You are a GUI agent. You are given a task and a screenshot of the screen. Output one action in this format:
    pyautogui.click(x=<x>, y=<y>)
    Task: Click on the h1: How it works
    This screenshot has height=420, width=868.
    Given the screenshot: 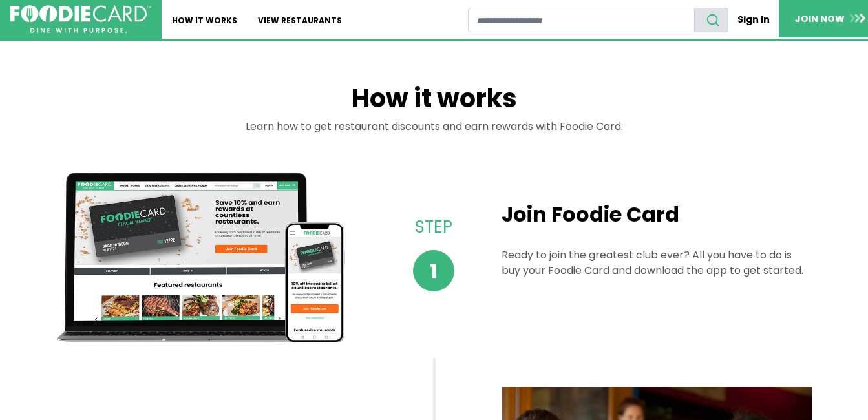 What is the action you would take?
    pyautogui.click(x=434, y=101)
    